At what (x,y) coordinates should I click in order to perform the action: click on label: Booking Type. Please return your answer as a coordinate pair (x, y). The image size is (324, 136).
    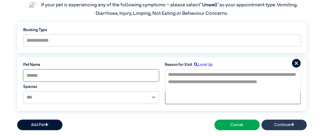
    Looking at the image, I should click on (162, 30).